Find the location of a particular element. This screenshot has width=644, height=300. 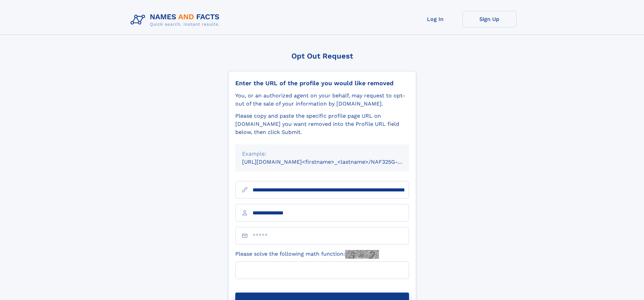

div: Example: is located at coordinates (322, 154).